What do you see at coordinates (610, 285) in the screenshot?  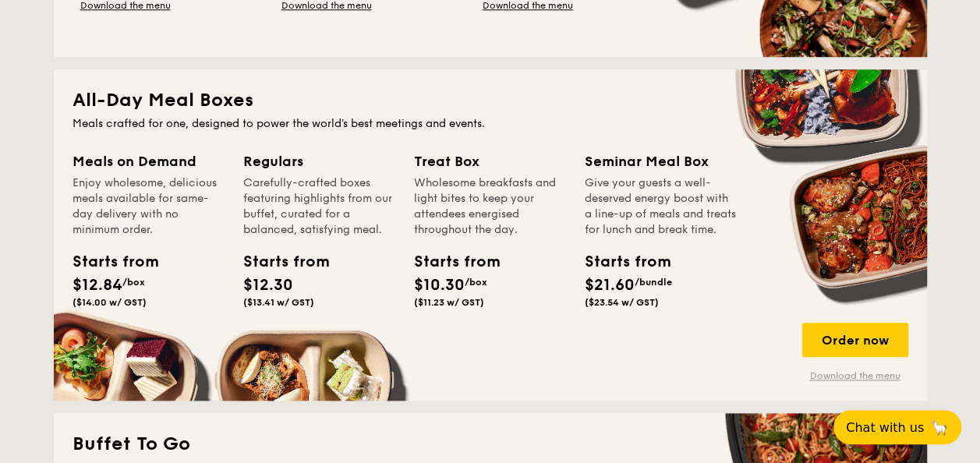 I see `span: $21.60` at bounding box center [610, 285].